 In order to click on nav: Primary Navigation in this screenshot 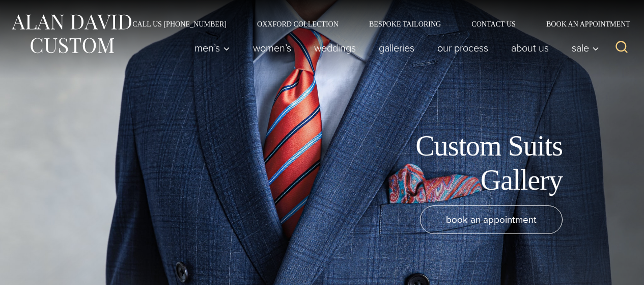, I will do `click(394, 48)`.